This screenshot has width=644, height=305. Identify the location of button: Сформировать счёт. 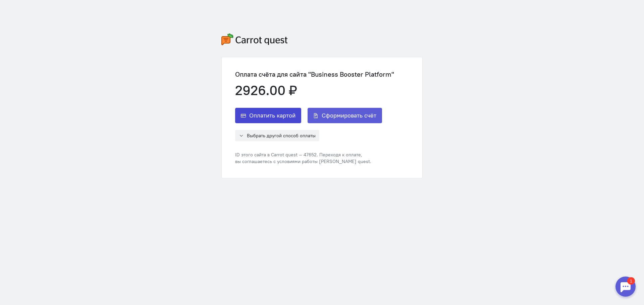
(345, 116).